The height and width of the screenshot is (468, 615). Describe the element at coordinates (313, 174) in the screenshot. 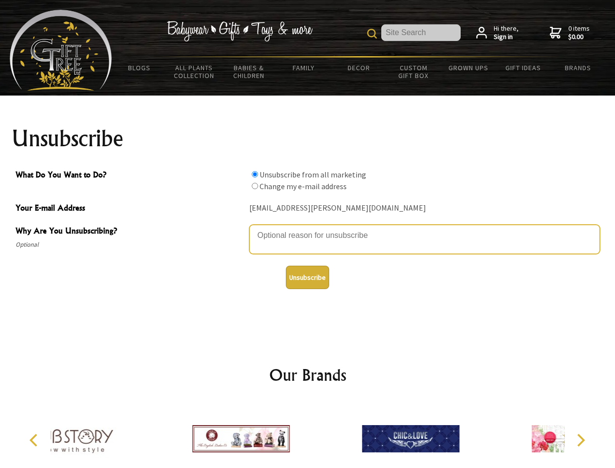

I see `label: Unsubscribe from all marketing` at that location.